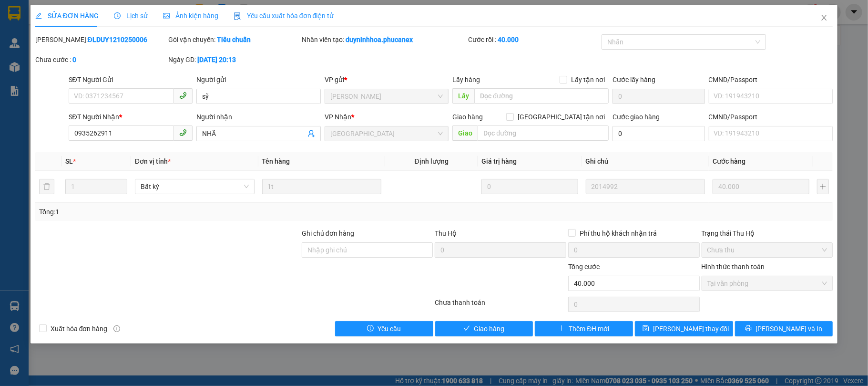  Describe the element at coordinates (387, 134) in the screenshot. I see `span: ĐL Quận 1` at that location.